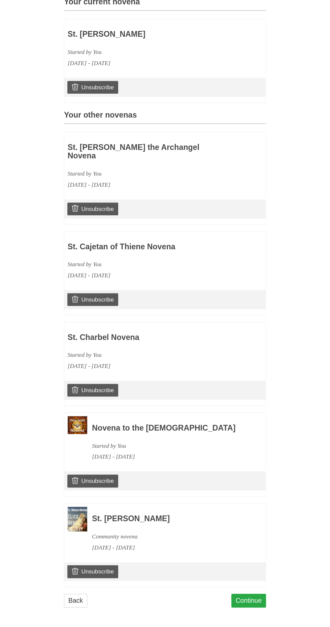  Describe the element at coordinates (76, 601) in the screenshot. I see `a: Back` at that location.